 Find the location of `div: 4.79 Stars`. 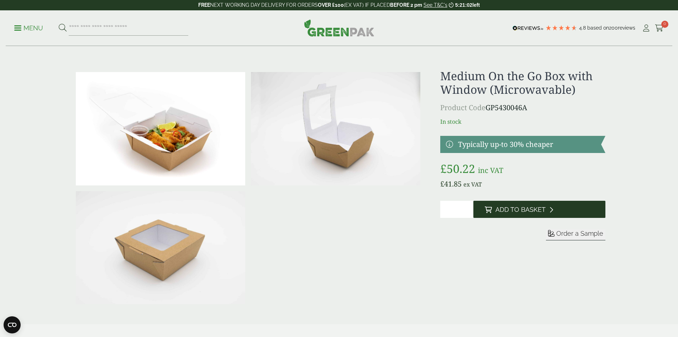

div: 4.79 Stars is located at coordinates (562, 28).